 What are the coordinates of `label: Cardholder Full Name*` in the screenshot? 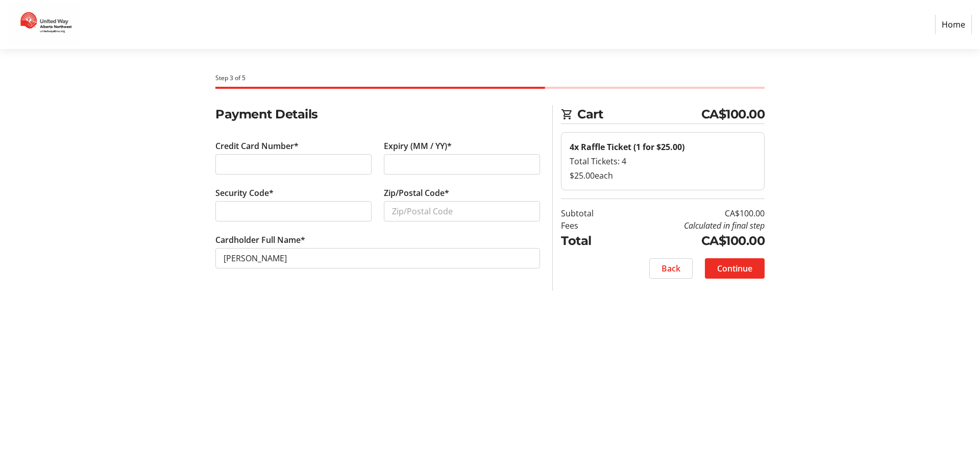 It's located at (261, 240).